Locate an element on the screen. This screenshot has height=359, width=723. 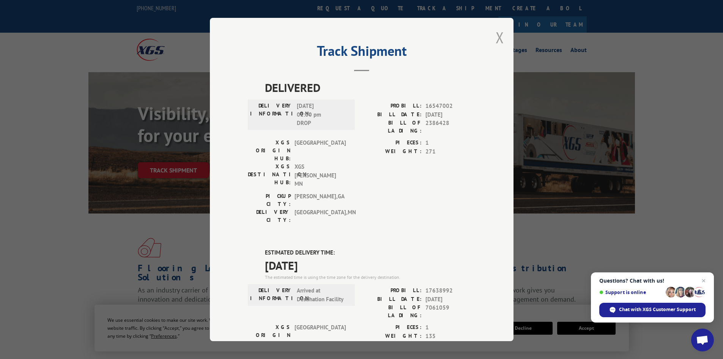
label: XGS DESTINATION HUB: is located at coordinates (269, 175).